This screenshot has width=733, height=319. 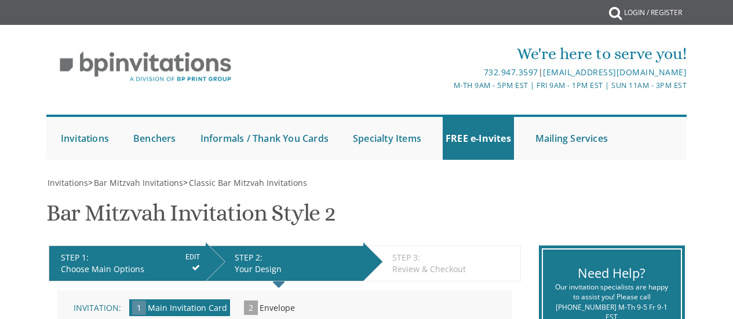 What do you see at coordinates (611, 273) in the screenshot?
I see `div: Need Help?` at bounding box center [611, 273].